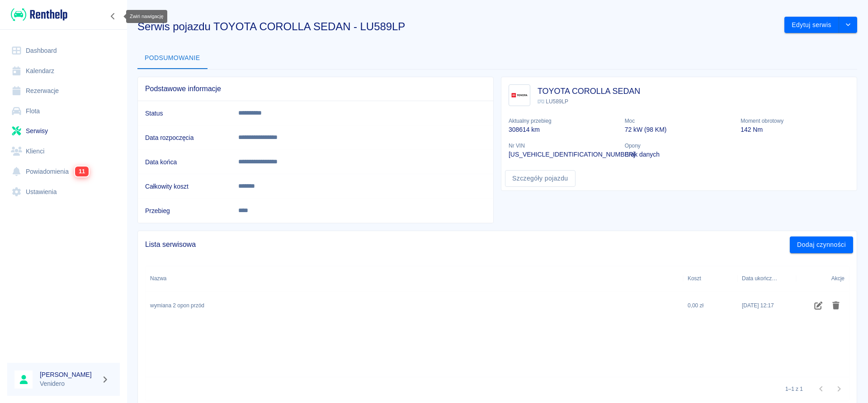 Image resolution: width=868 pixels, height=403 pixels. What do you see at coordinates (818, 305) in the screenshot?
I see `button: Edytuj czynność` at bounding box center [818, 305].